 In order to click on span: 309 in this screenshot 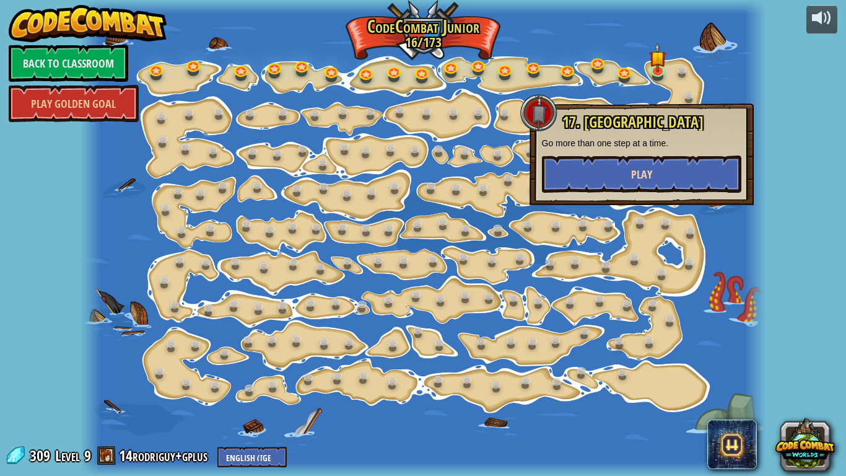, I will do `click(42, 455)`.